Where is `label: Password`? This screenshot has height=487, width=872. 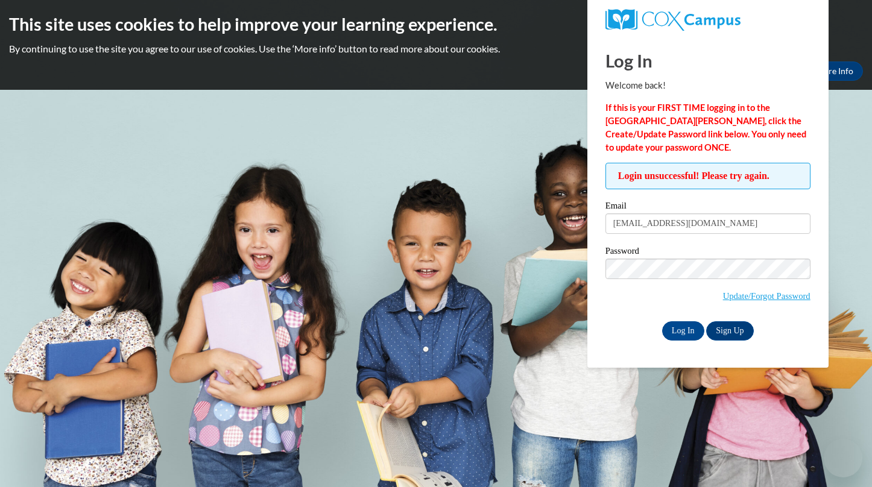 label: Password is located at coordinates (708, 253).